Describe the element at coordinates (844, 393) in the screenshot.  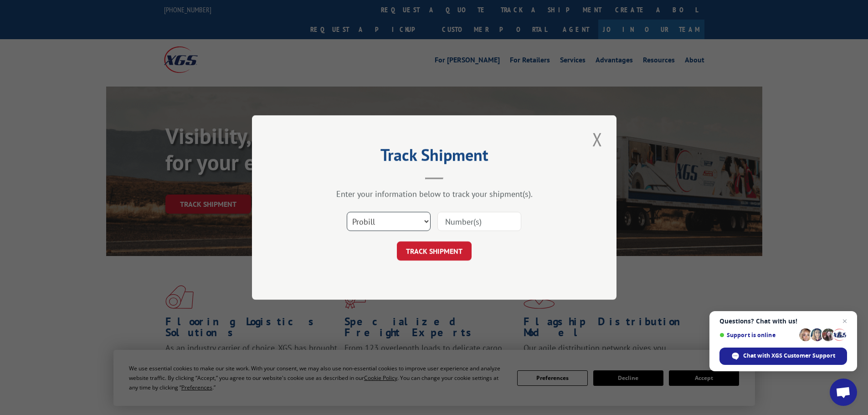
I see `a: Open chat` at that location.